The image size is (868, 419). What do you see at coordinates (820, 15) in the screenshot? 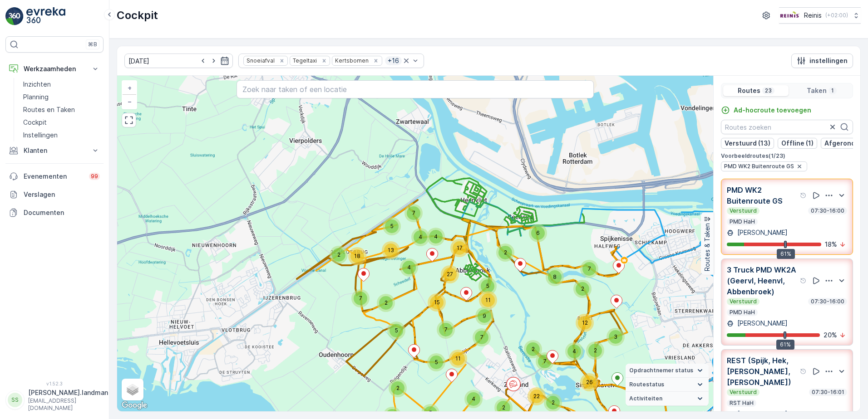
I see `button: Reinis(+02:00)` at bounding box center [820, 15].